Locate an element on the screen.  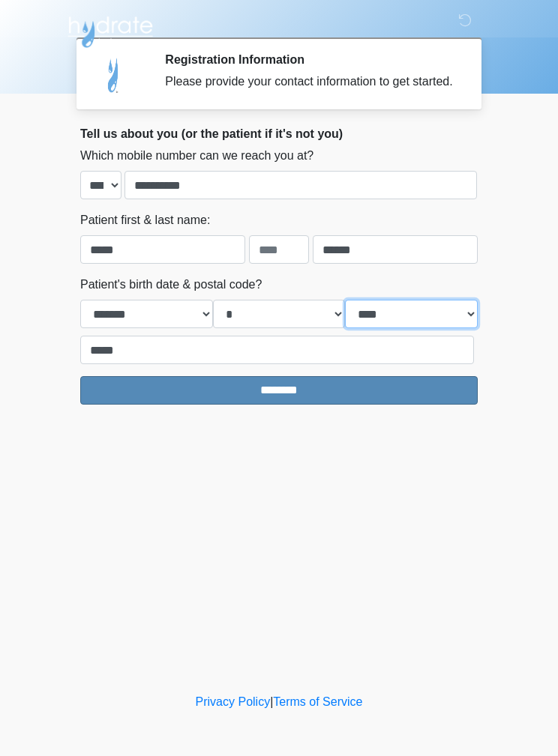
a: Terms of Service is located at coordinates (317, 701).